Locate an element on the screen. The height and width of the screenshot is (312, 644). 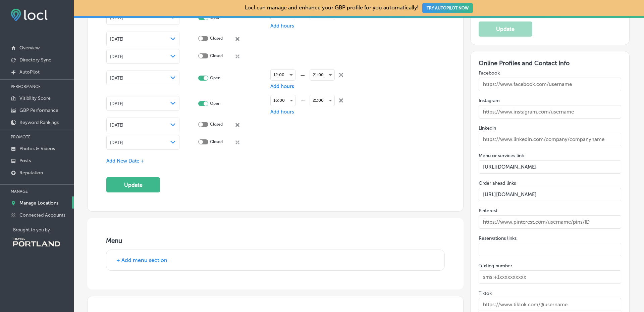
button: + Add menu section is located at coordinates (142, 260).